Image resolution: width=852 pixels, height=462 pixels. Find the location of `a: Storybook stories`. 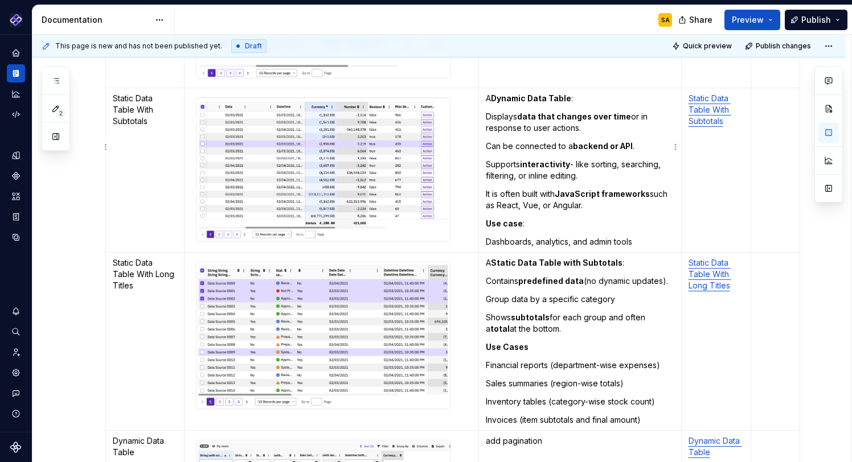

a: Storybook stories is located at coordinates (16, 217).